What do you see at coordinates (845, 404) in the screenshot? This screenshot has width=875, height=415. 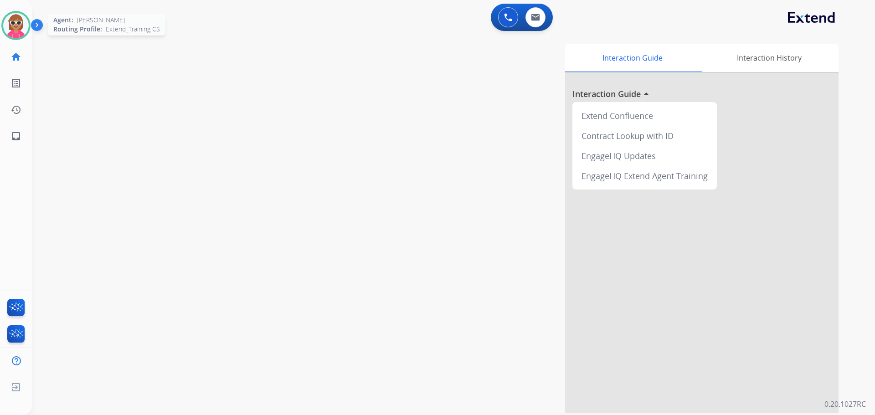 I see `p: 0.20.1027RC` at bounding box center [845, 404].